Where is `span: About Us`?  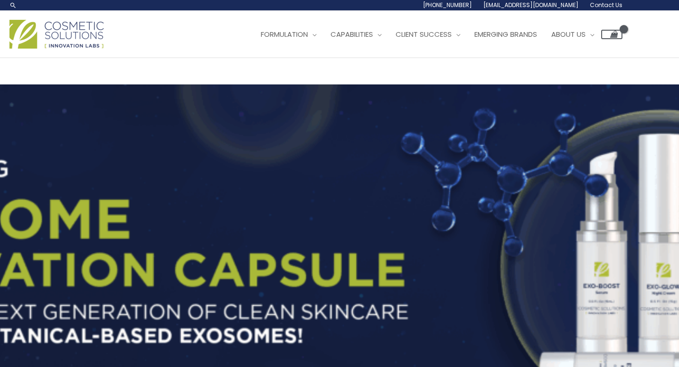 span: About Us is located at coordinates (568, 34).